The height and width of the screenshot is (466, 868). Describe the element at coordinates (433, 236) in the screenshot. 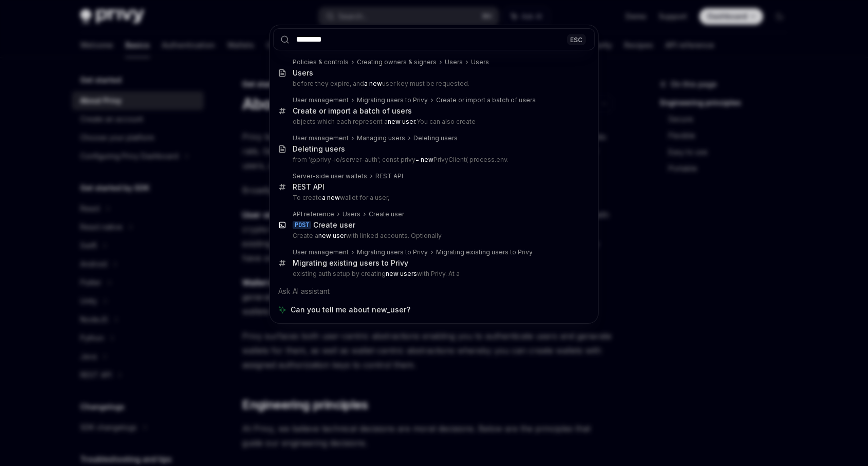

I see `p: Create a with linked accounts. Optionally` at that location.